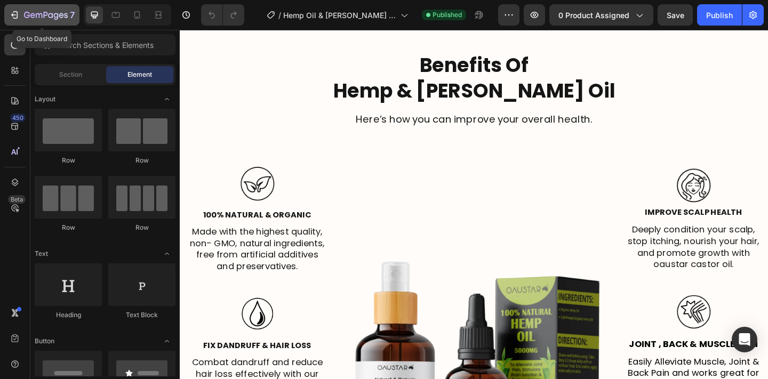 The width and height of the screenshot is (768, 379). Describe the element at coordinates (320, 38) in the screenshot. I see `strong: Benefits Of` at that location.